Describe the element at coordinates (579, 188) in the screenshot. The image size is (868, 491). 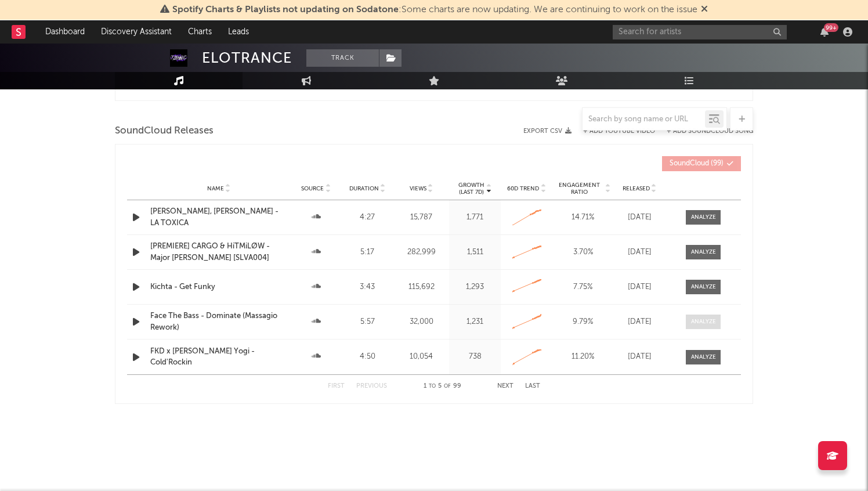
I see `span: Engagement Ratio` at that location.